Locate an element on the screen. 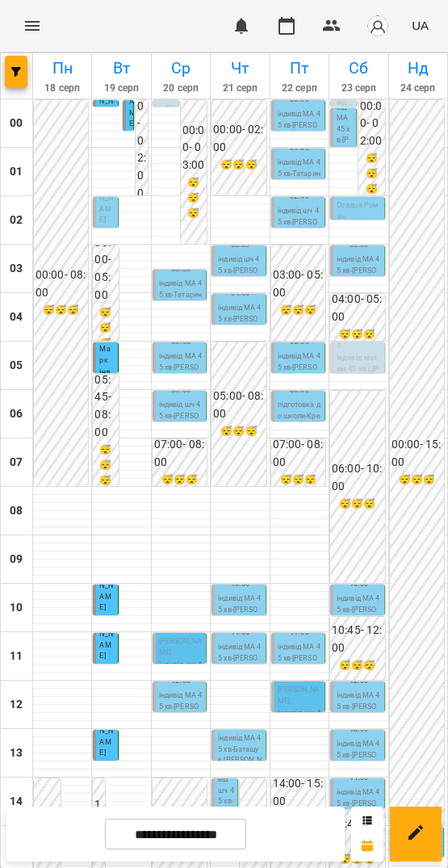 This screenshot has width=448, height=868. h6: 06:00 - 10:00 is located at coordinates (357, 477).